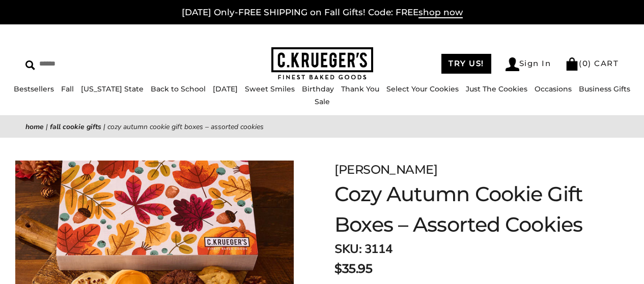 The height and width of the screenshot is (284, 644). I want to click on span: Cozy Autumn Cookie Gift Boxes – Assorted Cookies, so click(185, 127).